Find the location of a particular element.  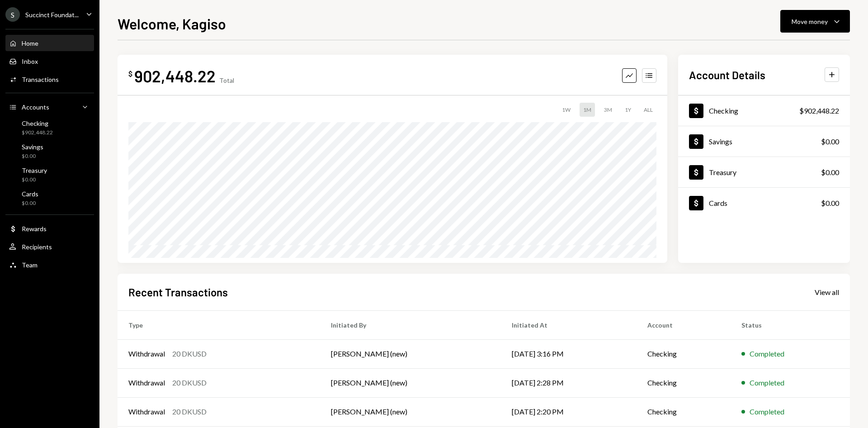

div: Recipients is located at coordinates (37, 247).